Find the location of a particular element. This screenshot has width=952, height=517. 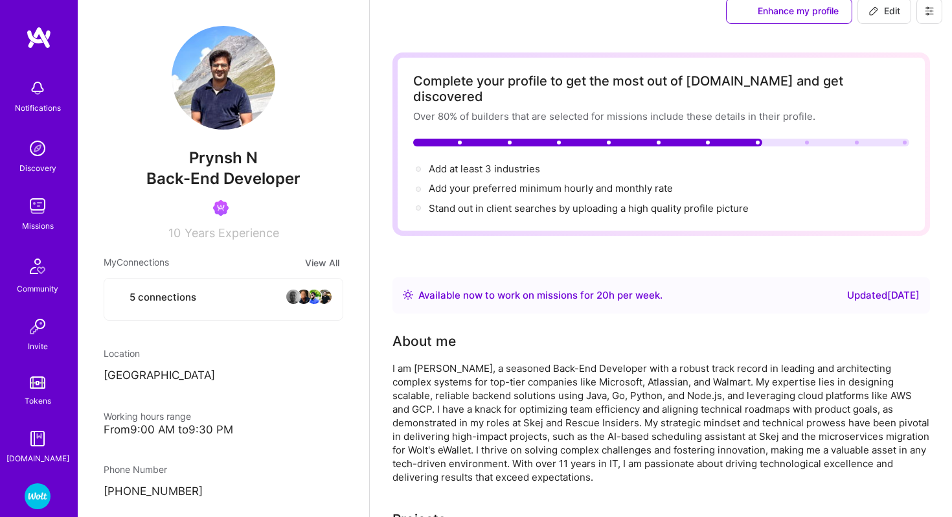

span: Add at least 3 industries is located at coordinates (484, 168).